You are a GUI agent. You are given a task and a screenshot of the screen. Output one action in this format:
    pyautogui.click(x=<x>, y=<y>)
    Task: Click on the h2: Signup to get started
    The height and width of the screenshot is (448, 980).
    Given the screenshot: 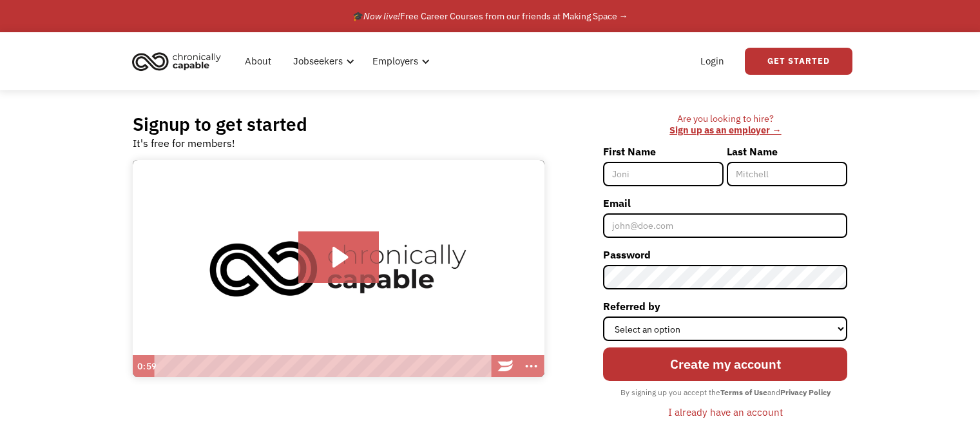 What is the action you would take?
    pyautogui.click(x=220, y=124)
    